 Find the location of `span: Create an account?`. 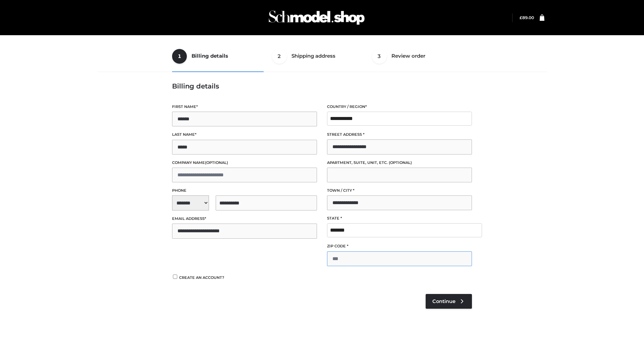

span: Create an account? is located at coordinates (201, 278).